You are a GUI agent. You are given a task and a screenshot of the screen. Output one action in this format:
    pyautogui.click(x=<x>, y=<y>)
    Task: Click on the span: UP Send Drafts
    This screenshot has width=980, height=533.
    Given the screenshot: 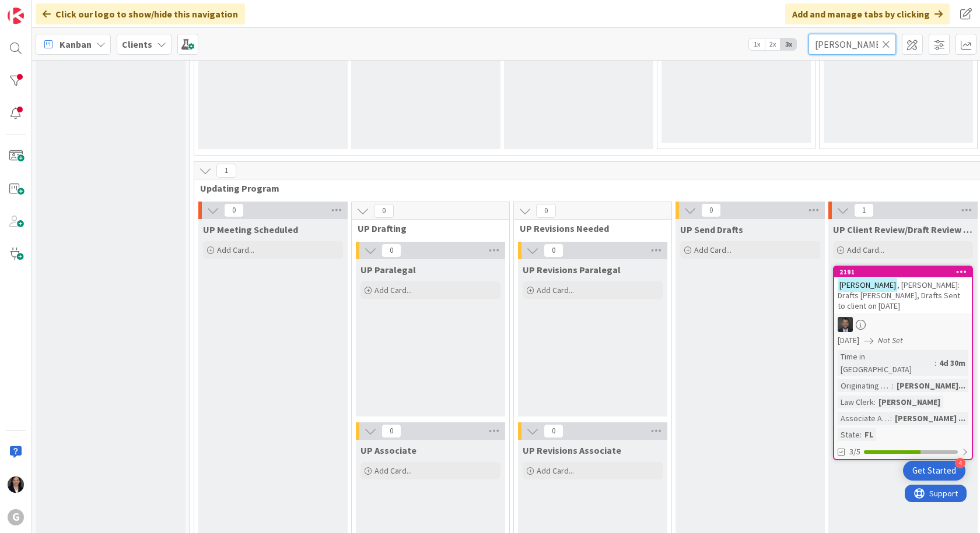 What is the action you would take?
    pyautogui.click(x=711, y=230)
    